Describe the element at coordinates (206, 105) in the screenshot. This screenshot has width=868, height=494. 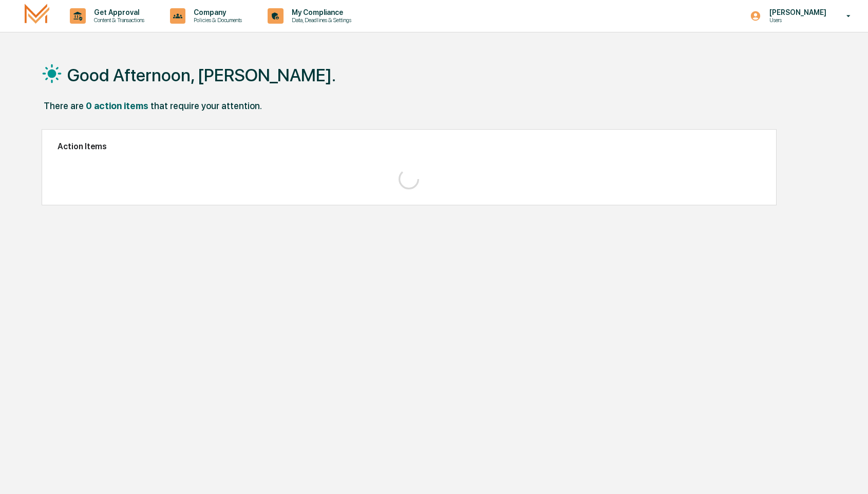
I see `div: that require your attention.` at that location.